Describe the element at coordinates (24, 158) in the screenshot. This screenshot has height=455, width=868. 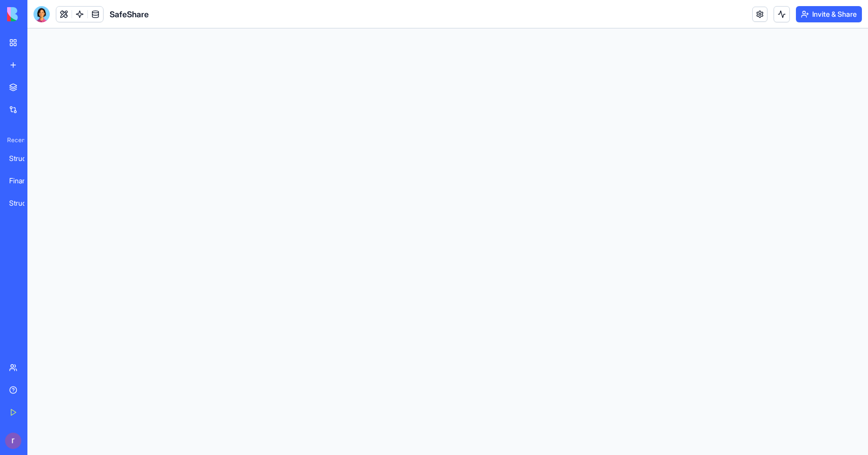
I see `a: Structured Product Builder` at that location.